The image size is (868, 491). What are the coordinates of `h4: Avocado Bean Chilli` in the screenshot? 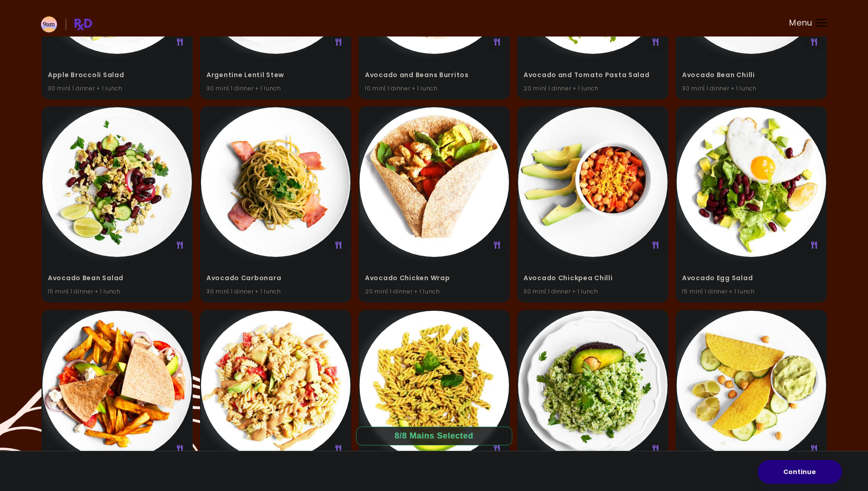 It's located at (751, 75).